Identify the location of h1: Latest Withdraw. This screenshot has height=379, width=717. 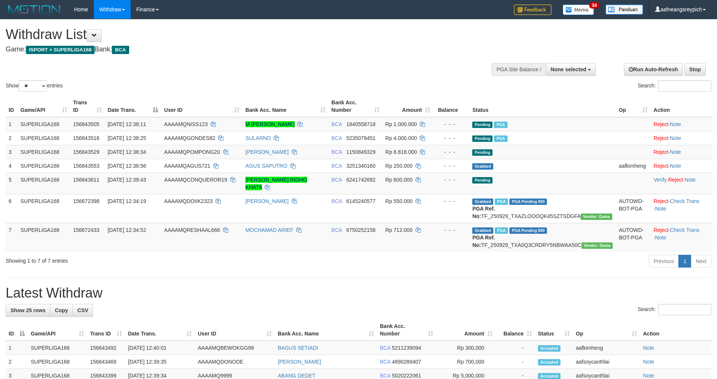
(358, 293).